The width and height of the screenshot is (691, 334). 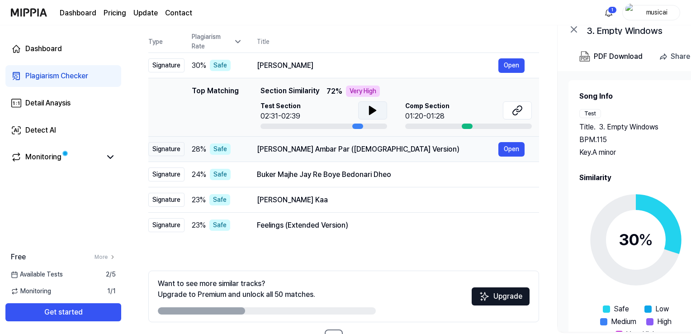 I want to click on img: Sparkles, so click(x=484, y=296).